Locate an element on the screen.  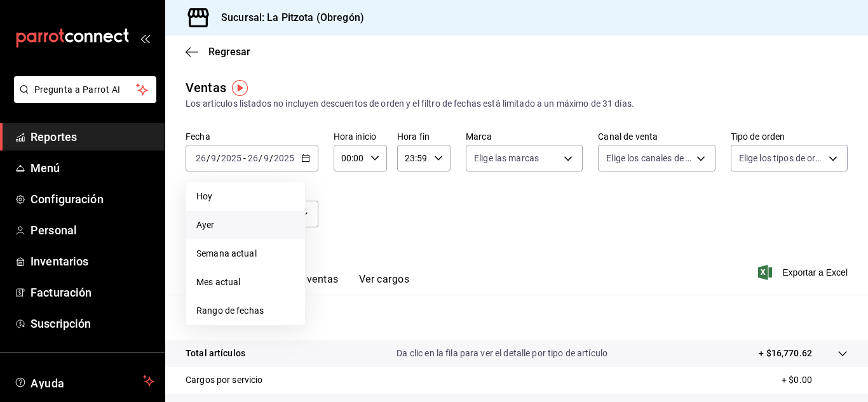
span: Personal is located at coordinates (92, 230).